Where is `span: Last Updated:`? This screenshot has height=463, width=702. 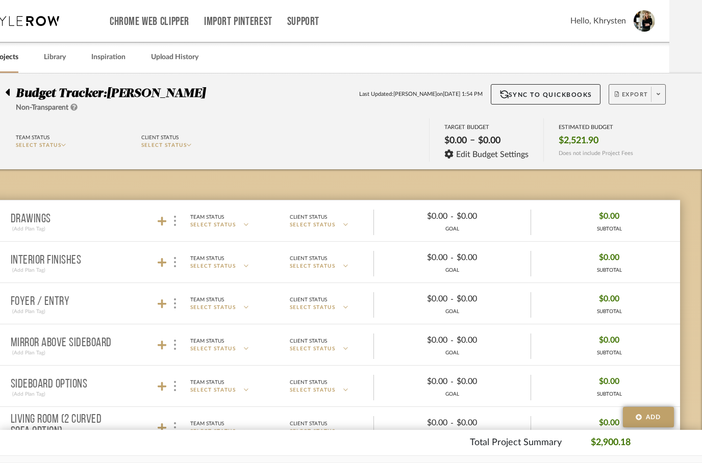 span: Last Updated: is located at coordinates (376, 94).